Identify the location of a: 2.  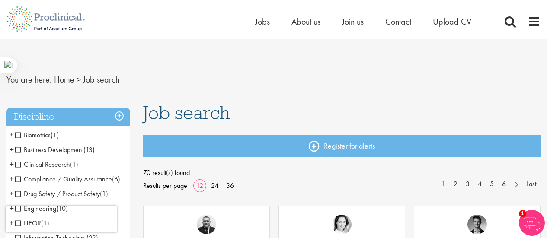
(455, 184).